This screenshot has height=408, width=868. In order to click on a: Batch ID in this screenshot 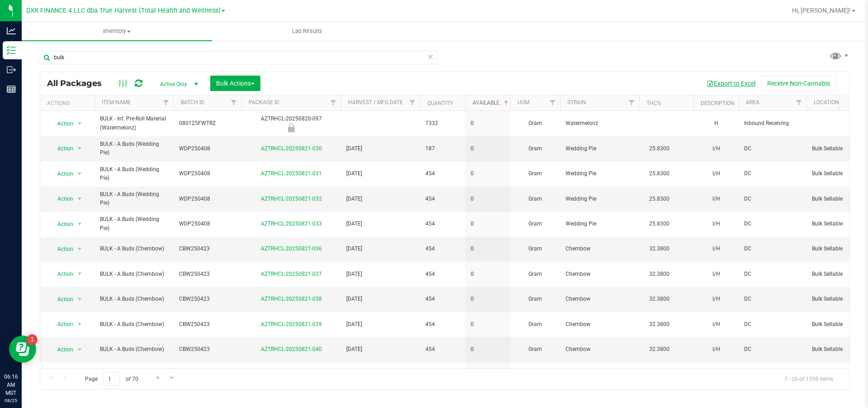, I will do `click(193, 102)`.